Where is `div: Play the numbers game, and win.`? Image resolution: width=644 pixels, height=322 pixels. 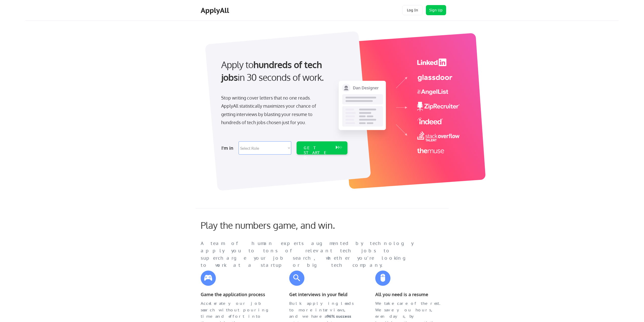
div: Play the numbers game, and win. is located at coordinates (279, 225).